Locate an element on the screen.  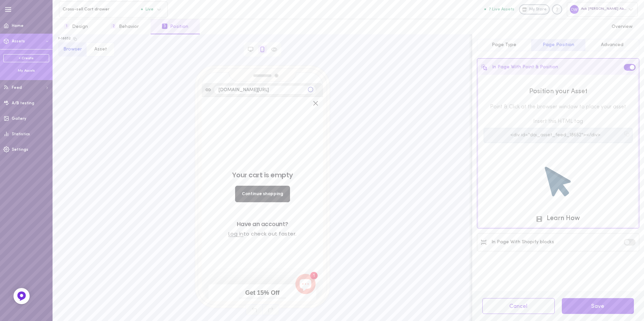
div: In Page With Shopify blocks is located at coordinates (517, 242).